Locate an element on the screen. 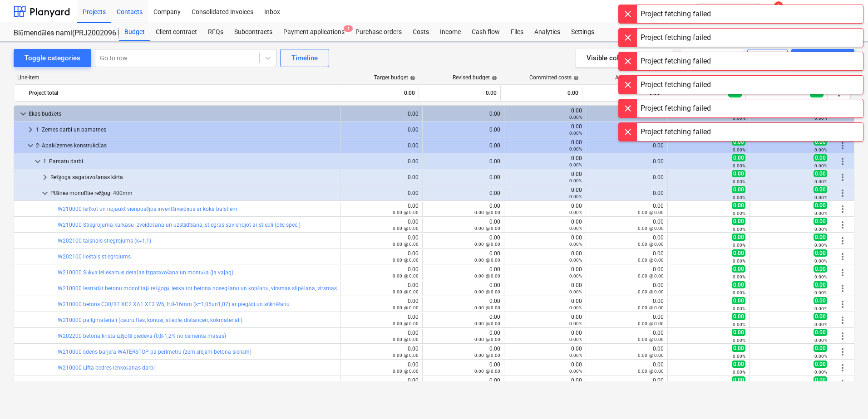 This screenshot has height=419, width=868. div: Režģoga sagatavošanas kārta is located at coordinates (193, 177).